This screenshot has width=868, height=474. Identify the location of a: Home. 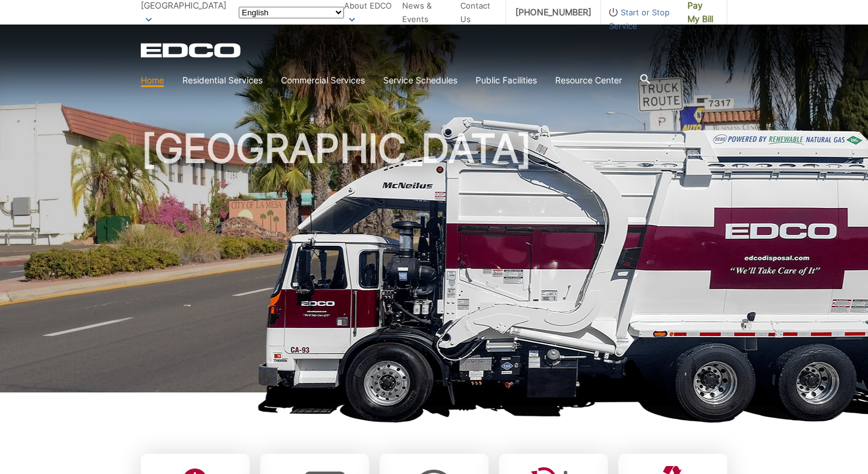
(153, 80).